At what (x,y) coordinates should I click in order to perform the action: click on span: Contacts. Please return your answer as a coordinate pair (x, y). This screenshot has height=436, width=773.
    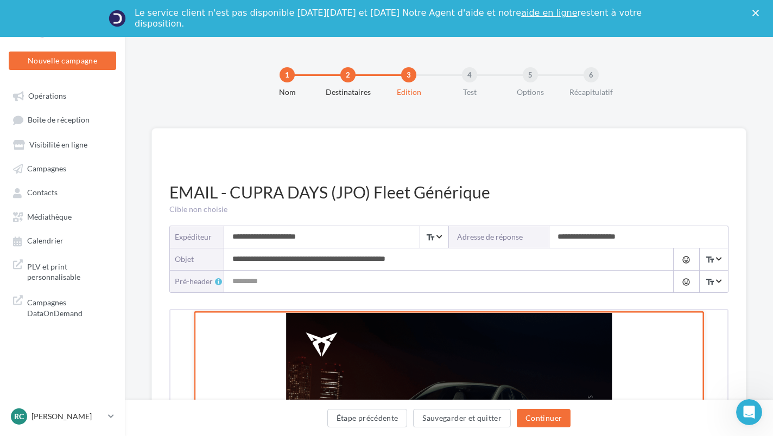
    Looking at the image, I should click on (42, 193).